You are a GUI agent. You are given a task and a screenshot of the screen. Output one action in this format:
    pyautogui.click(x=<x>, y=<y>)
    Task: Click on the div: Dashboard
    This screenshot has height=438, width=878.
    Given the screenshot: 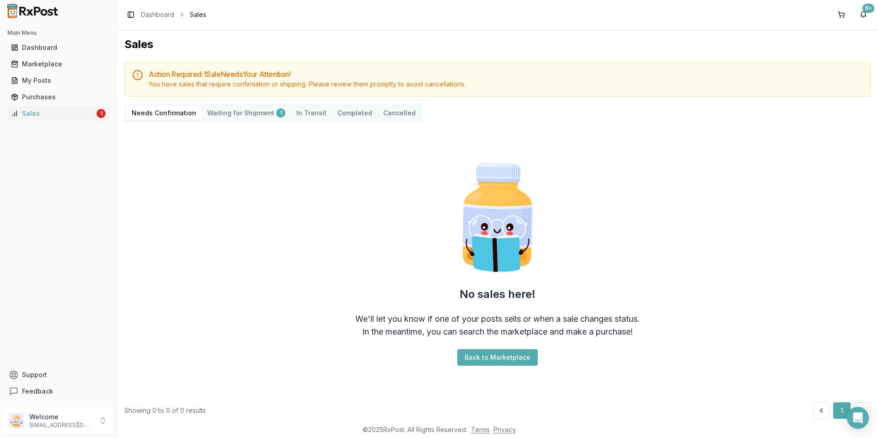 What is the action you would take?
    pyautogui.click(x=58, y=48)
    